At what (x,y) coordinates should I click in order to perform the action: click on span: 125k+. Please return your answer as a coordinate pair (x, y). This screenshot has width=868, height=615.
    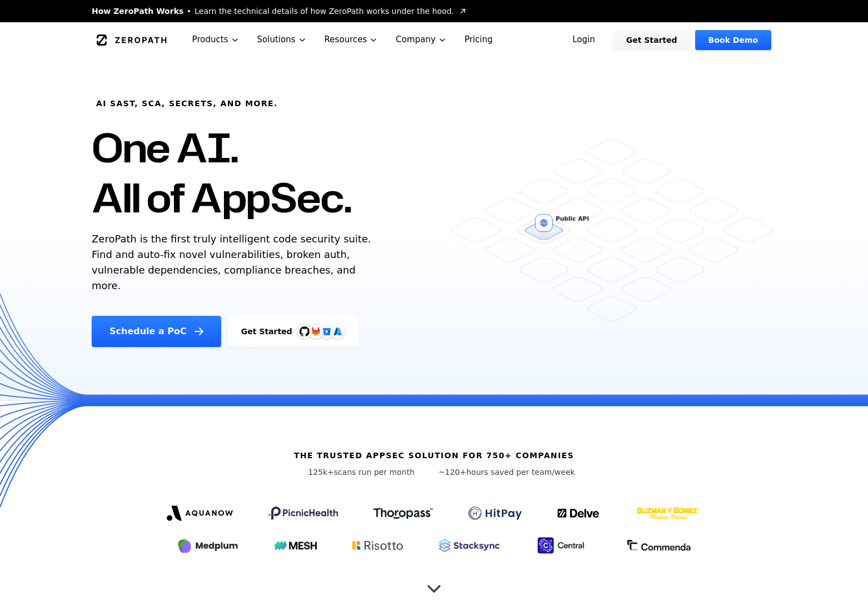
    Looking at the image, I should click on (321, 472).